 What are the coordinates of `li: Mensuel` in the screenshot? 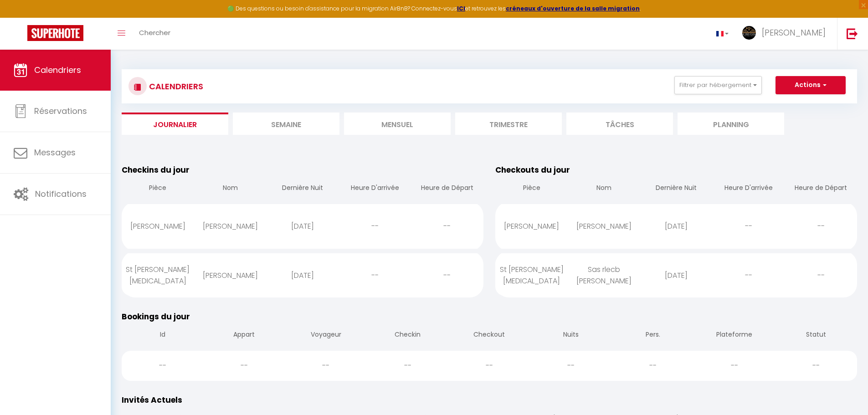 It's located at (397, 124).